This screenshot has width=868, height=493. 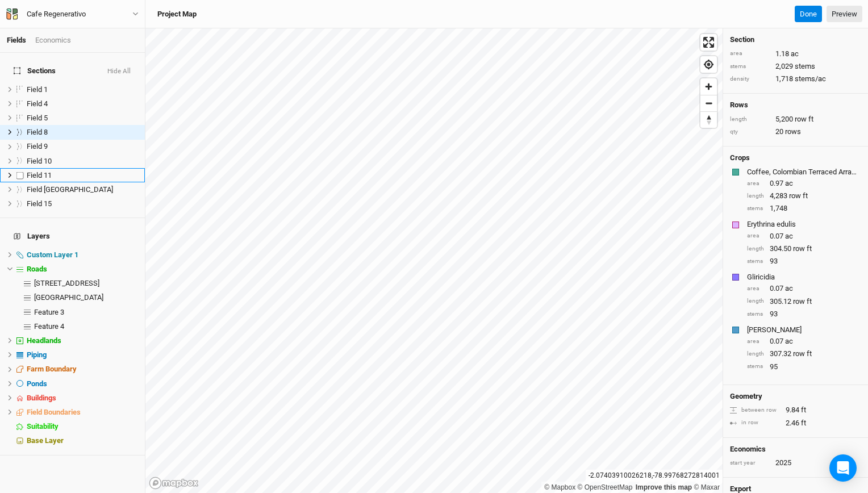 What do you see at coordinates (795, 449) in the screenshot?
I see `h4: Economics` at bounding box center [795, 449].